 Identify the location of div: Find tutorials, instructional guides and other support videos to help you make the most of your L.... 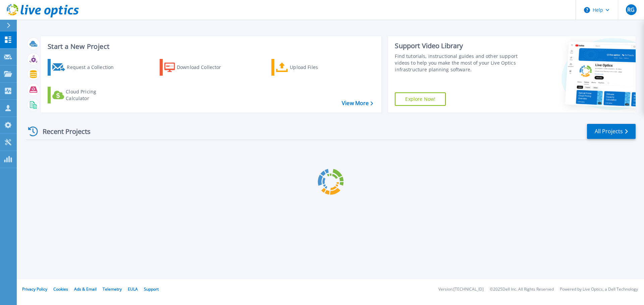
(458, 63).